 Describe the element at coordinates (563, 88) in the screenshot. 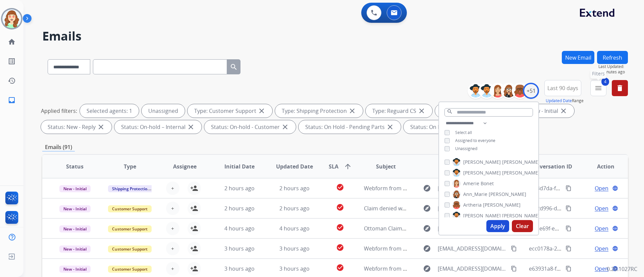

I see `span: Last 90 days` at that location.